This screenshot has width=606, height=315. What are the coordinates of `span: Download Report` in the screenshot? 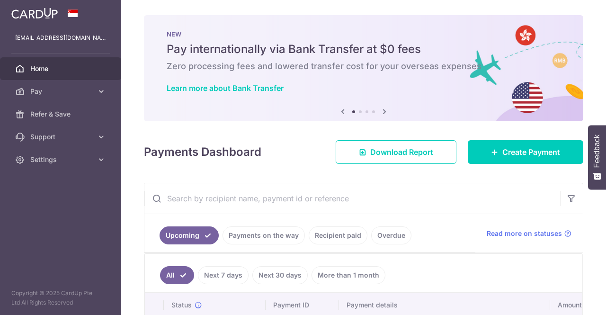 It's located at (401, 152).